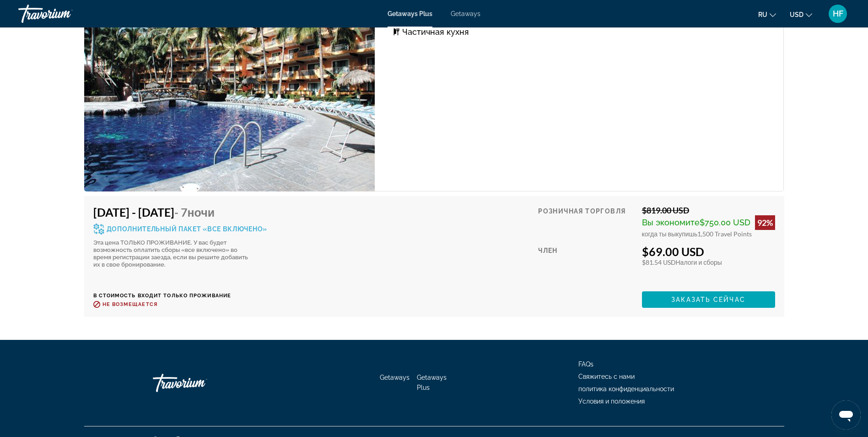 The image size is (868, 437). I want to click on span: Налоги и сборы, so click(699, 262).